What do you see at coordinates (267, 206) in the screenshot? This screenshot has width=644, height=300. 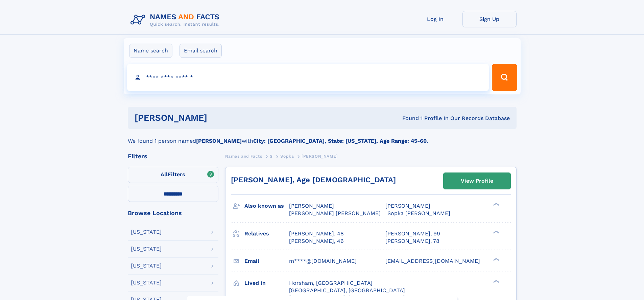 I see `h3: Also known as` at bounding box center [267, 206].